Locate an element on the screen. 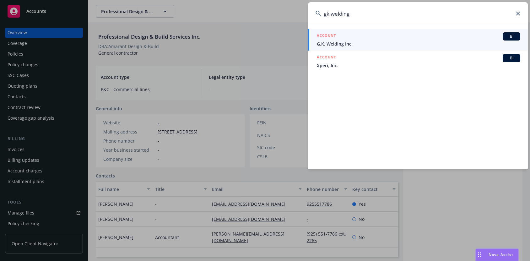 The image size is (530, 261). span: G.K. Welding Inc. is located at coordinates (418, 44).